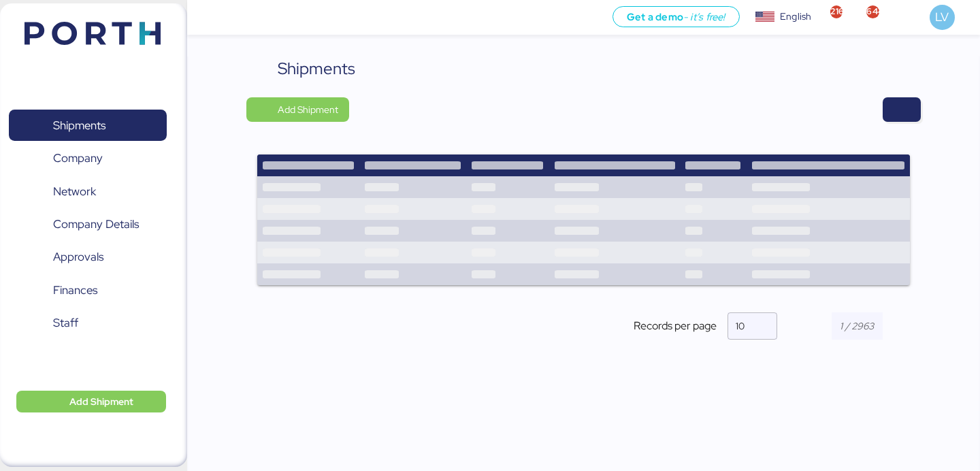 Image resolution: width=980 pixels, height=471 pixels. I want to click on div: Shipments, so click(316, 69).